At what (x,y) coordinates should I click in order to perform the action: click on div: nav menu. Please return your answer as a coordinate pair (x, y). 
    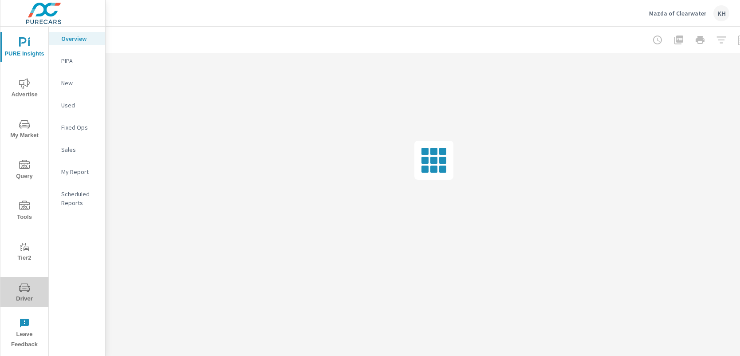
    Looking at the image, I should click on (24, 190).